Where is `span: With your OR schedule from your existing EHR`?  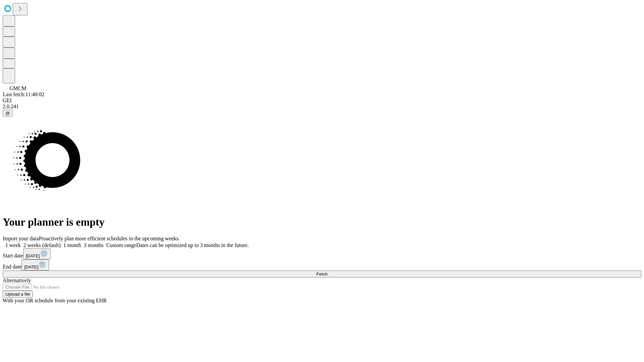
span: With your OR schedule from your existing EHR is located at coordinates (55, 300).